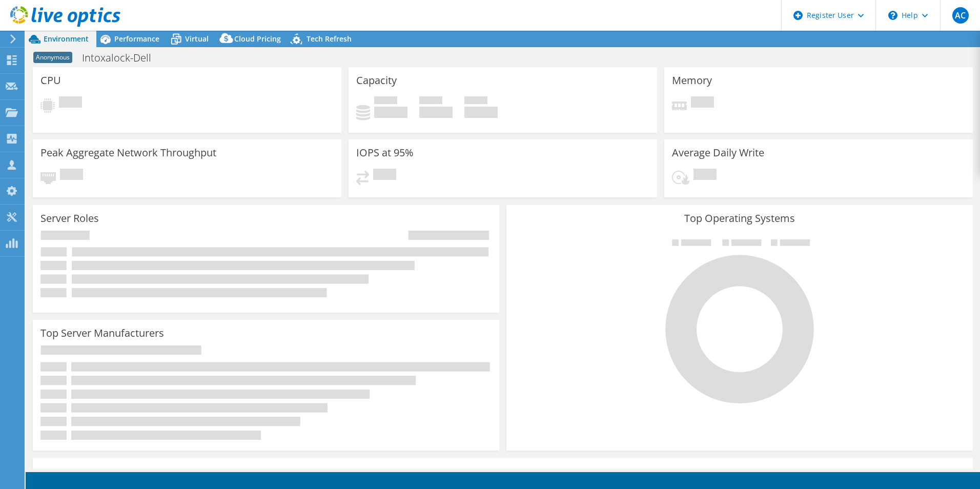  What do you see at coordinates (53, 57) in the screenshot?
I see `span: Anonymous` at bounding box center [53, 57].